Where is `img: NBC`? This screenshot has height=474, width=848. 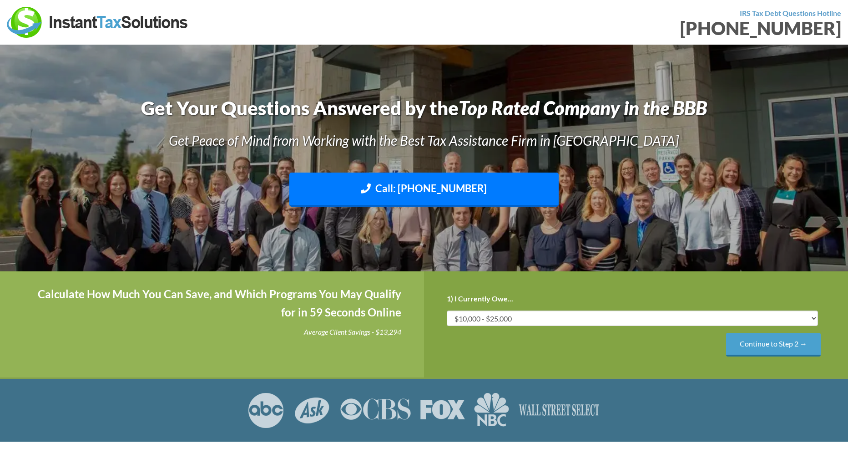
img: NBC is located at coordinates (491, 410).